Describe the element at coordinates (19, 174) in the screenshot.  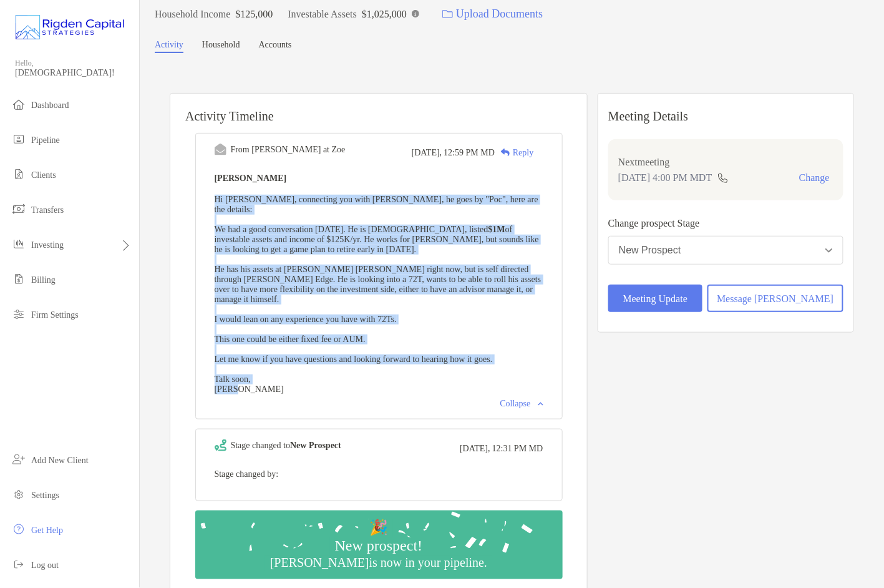
I see `img: clients icon` at that location.